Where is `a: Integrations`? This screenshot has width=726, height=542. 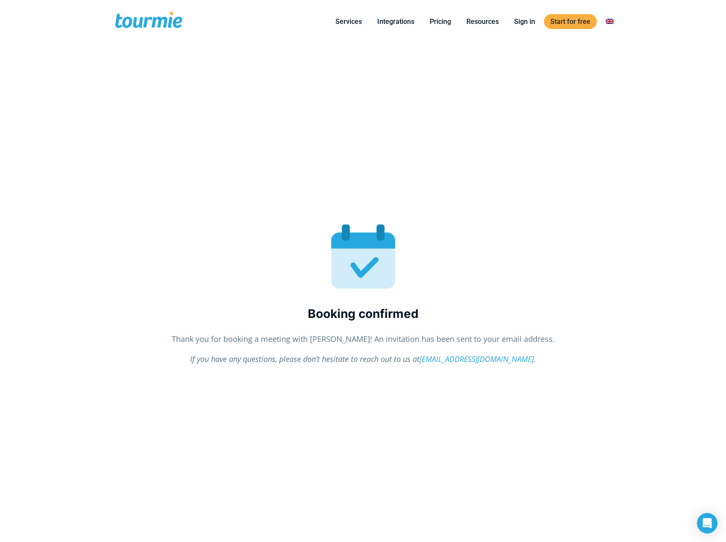
a: Integrations is located at coordinates (396, 21).